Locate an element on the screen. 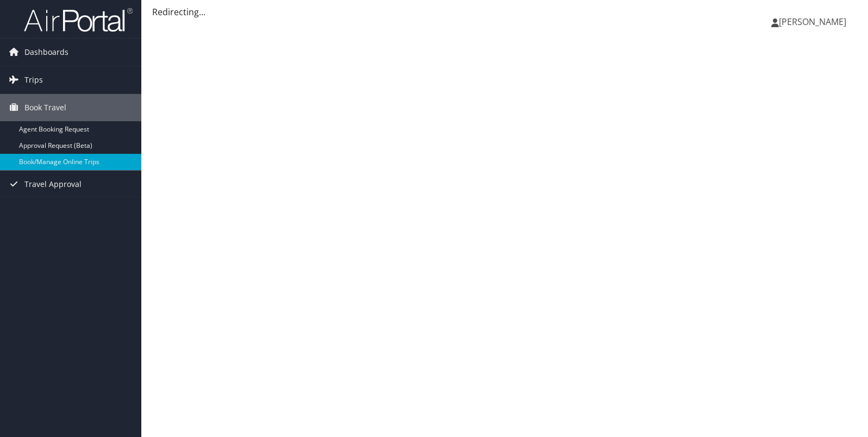  div: Redirecting... is located at coordinates (505, 12).